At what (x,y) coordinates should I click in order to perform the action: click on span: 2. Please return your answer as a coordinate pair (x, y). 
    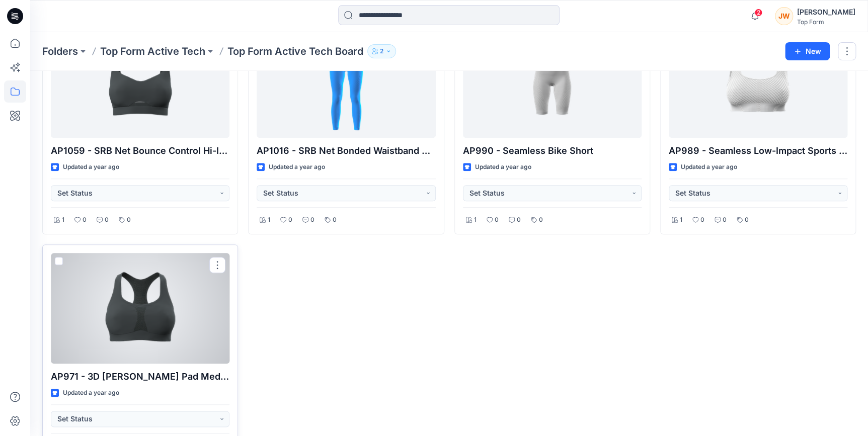
    Looking at the image, I should click on (758, 12).